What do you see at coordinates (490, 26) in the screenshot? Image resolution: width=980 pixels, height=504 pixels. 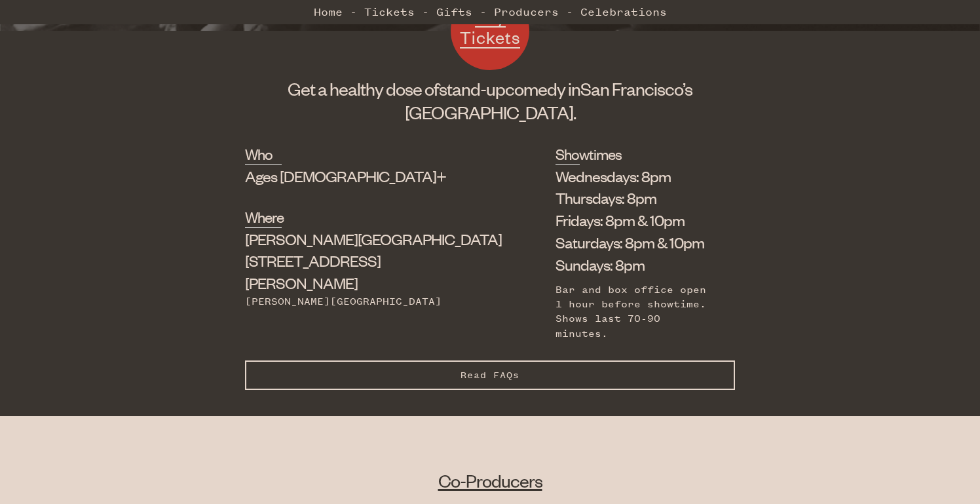 I see `span: Buy Tickets` at bounding box center [490, 26].